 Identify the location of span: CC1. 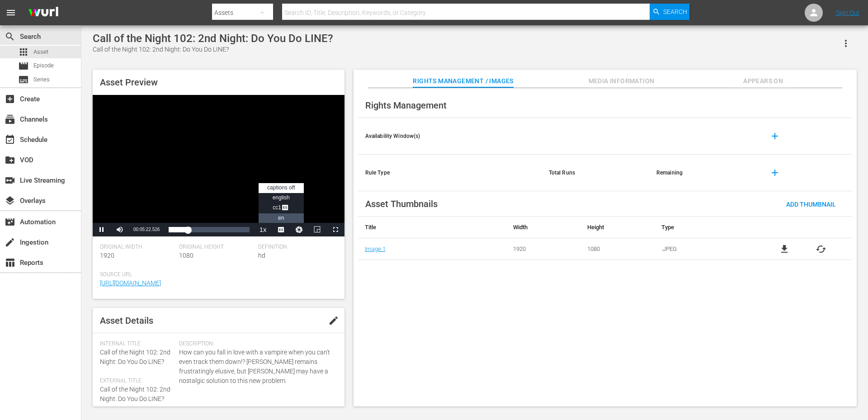
(281, 208).